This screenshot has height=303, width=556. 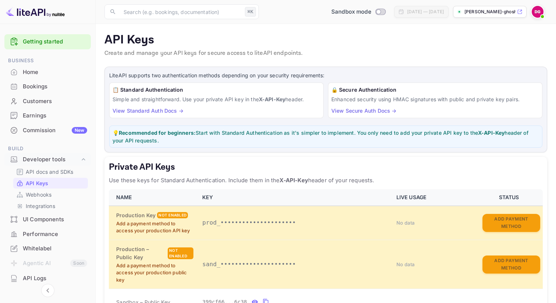 What do you see at coordinates (50, 183) in the screenshot?
I see `a: API Keys` at bounding box center [50, 183].